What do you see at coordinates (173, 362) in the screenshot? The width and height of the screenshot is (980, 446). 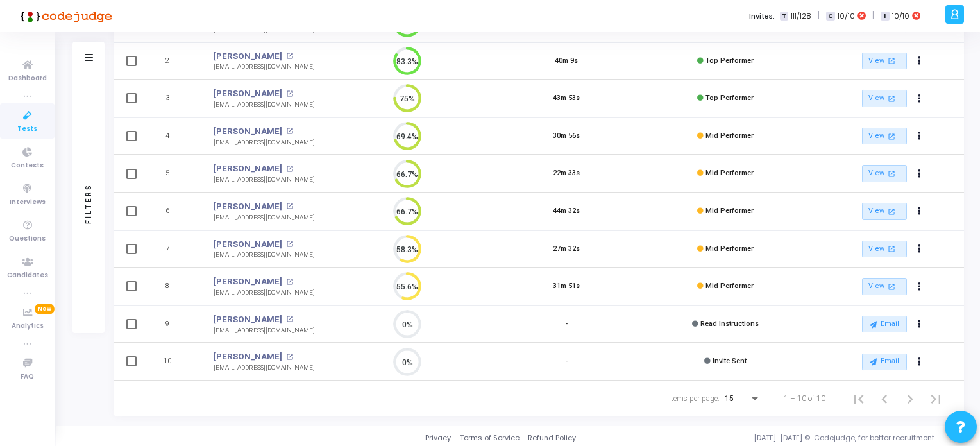 I see `td: 10` at bounding box center [173, 362].